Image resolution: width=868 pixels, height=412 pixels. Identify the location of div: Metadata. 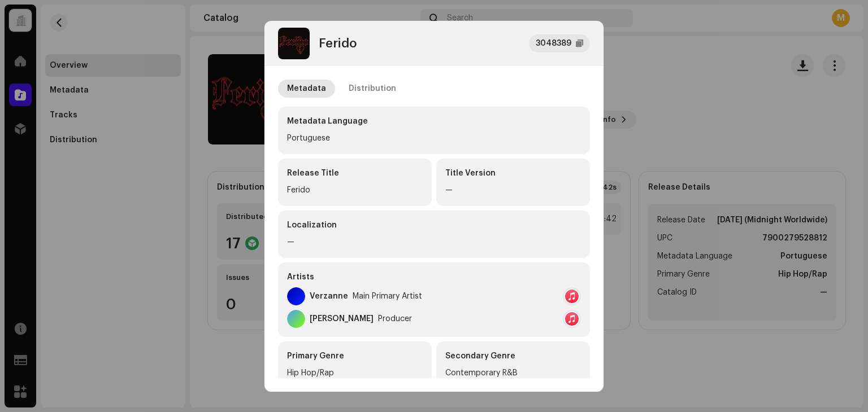
(306, 89).